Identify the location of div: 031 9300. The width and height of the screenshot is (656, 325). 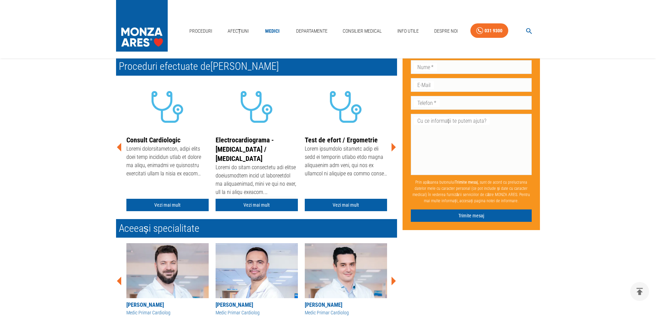
(493, 31).